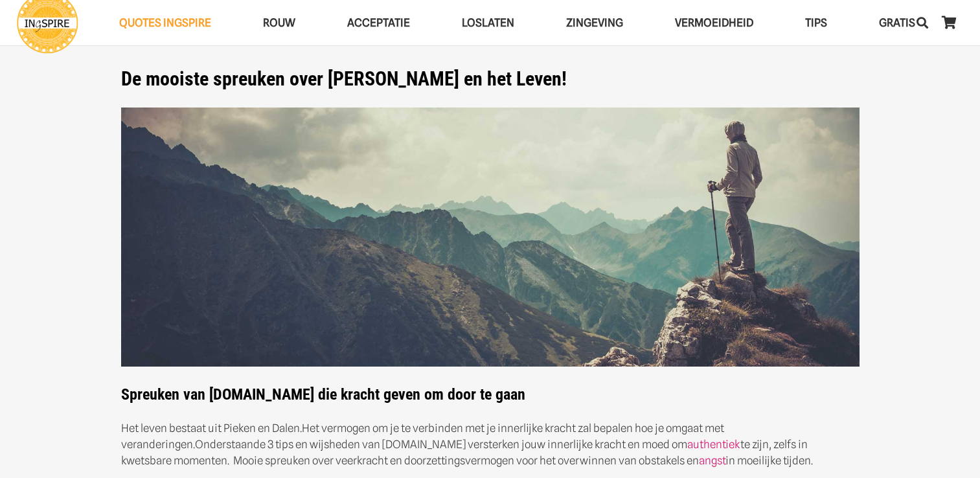  Describe the element at coordinates (279, 23) in the screenshot. I see `a: ROUWROUW Menu` at that location.